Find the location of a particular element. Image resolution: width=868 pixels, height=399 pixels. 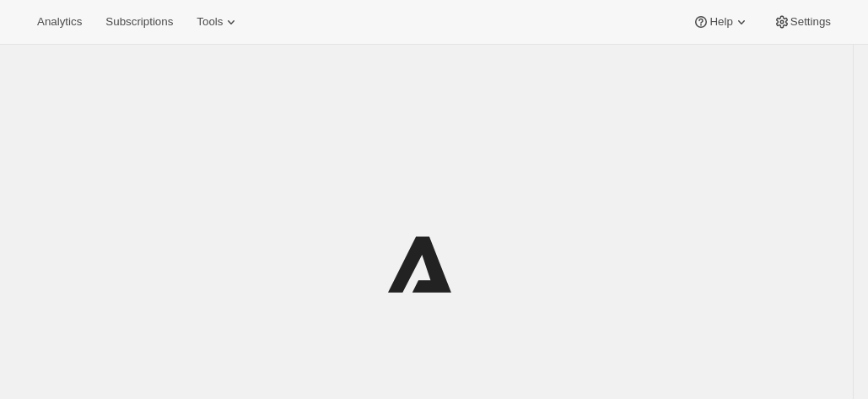

span: Help is located at coordinates (720, 22).